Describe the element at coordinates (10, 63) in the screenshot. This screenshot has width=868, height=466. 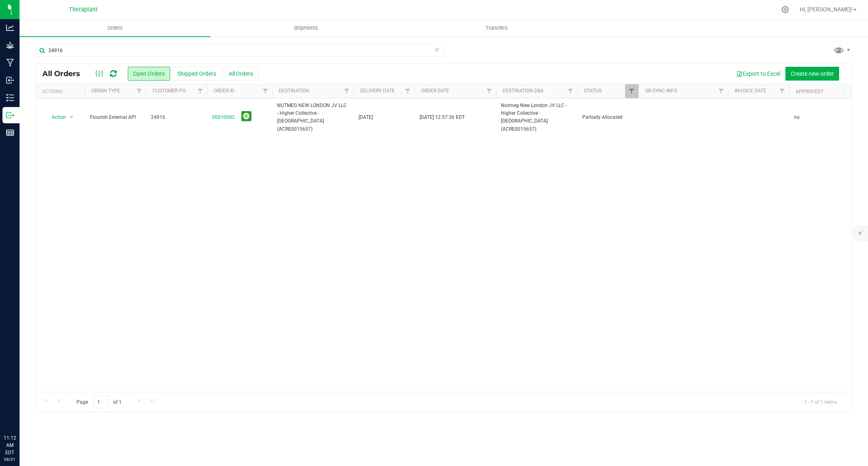
I see `inline-svg: Manufacturing` at that location.